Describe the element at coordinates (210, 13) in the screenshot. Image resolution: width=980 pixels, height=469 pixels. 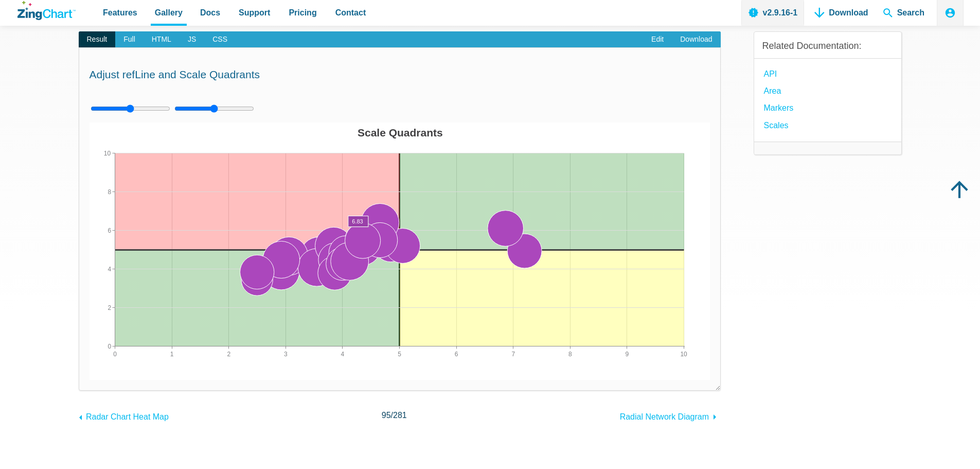
I see `span: Docs` at that location.